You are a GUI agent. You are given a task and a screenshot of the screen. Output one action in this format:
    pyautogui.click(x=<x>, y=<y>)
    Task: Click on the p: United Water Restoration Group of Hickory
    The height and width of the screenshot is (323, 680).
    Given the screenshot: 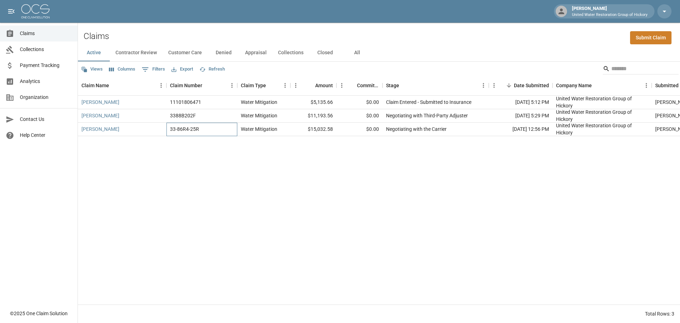 What is the action you would take?
    pyautogui.click(x=610, y=15)
    